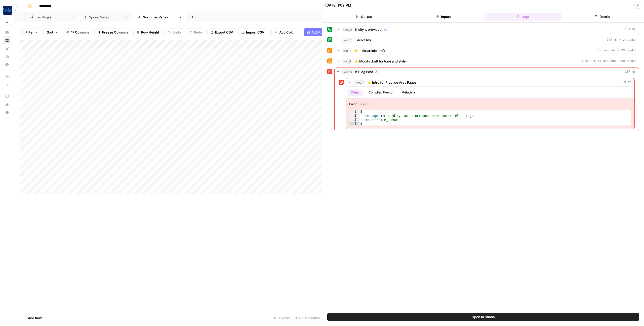 This screenshot has height=326, width=644. Describe the element at coordinates (253, 33) in the screenshot. I see `button: Import CSV` at that location.